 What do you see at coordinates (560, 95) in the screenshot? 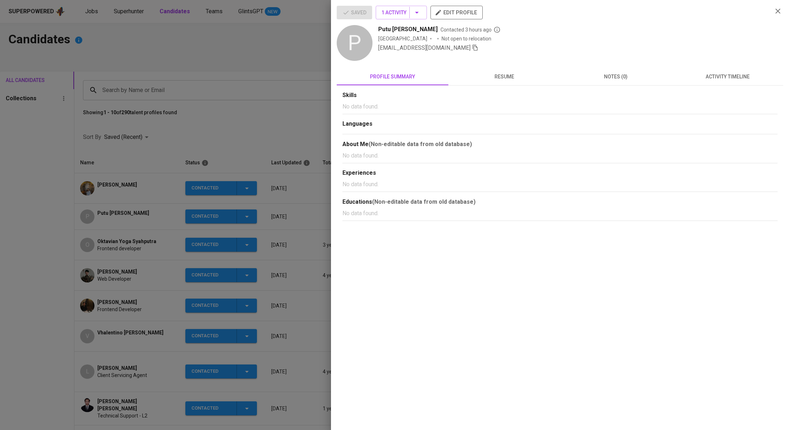
I see `div: Skills` at bounding box center [560, 95].